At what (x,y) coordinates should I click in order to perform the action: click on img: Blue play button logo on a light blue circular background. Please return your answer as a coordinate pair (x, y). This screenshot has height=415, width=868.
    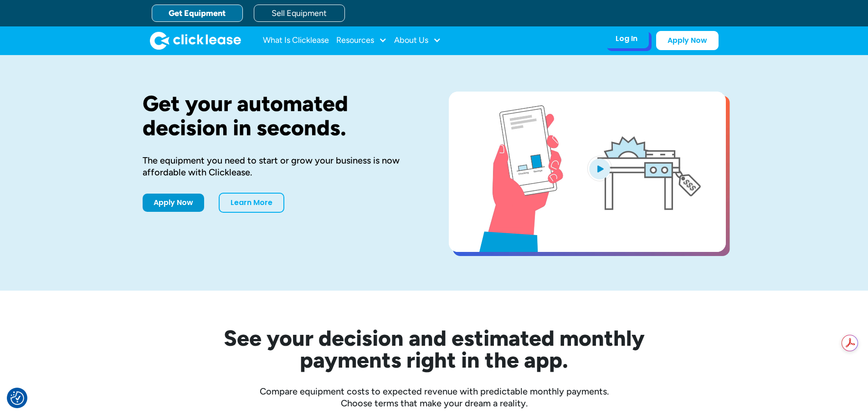
    Looking at the image, I should click on (600, 169).